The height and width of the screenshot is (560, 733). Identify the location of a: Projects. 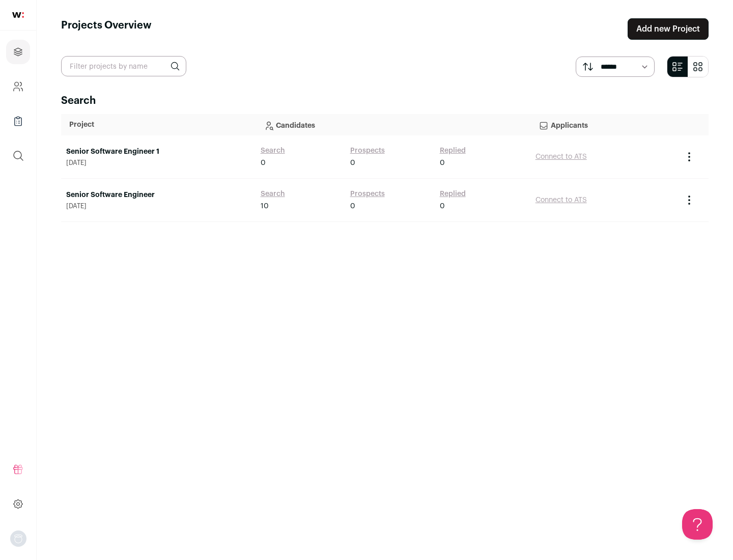
(18, 52).